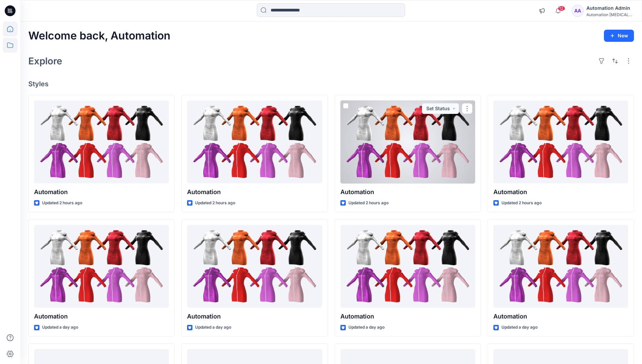 This screenshot has width=642, height=364. What do you see at coordinates (619, 35) in the screenshot?
I see `button: New` at bounding box center [619, 35].